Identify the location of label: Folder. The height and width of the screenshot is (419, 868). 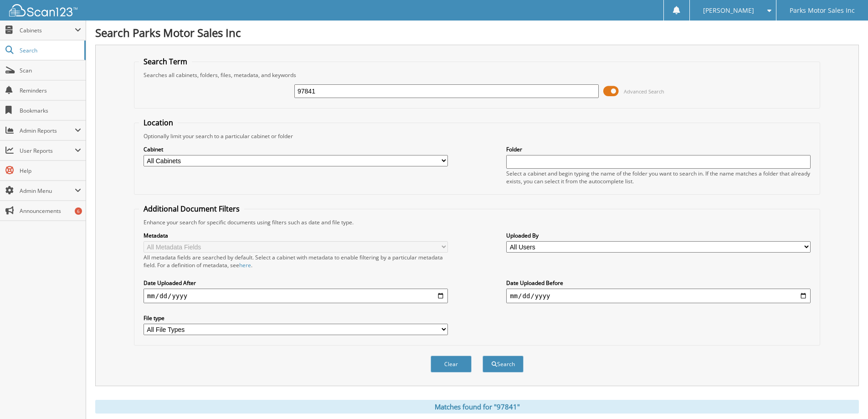
(658, 149).